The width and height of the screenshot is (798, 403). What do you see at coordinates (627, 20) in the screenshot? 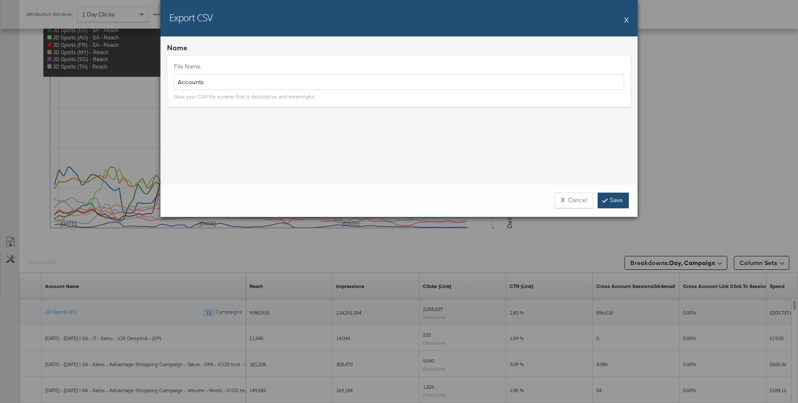
I see `button: X` at bounding box center [627, 20].